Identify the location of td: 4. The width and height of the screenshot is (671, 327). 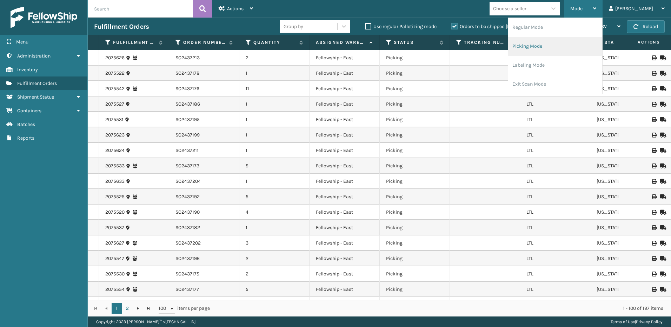
(275, 212).